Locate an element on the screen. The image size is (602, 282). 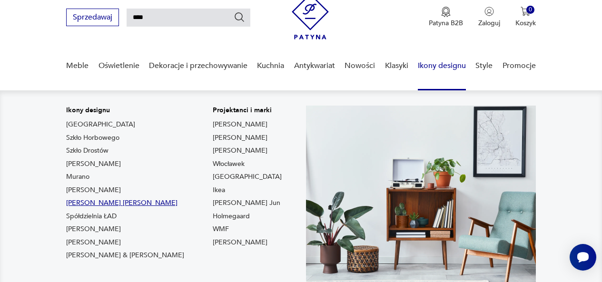
a: Murano is located at coordinates (78, 177).